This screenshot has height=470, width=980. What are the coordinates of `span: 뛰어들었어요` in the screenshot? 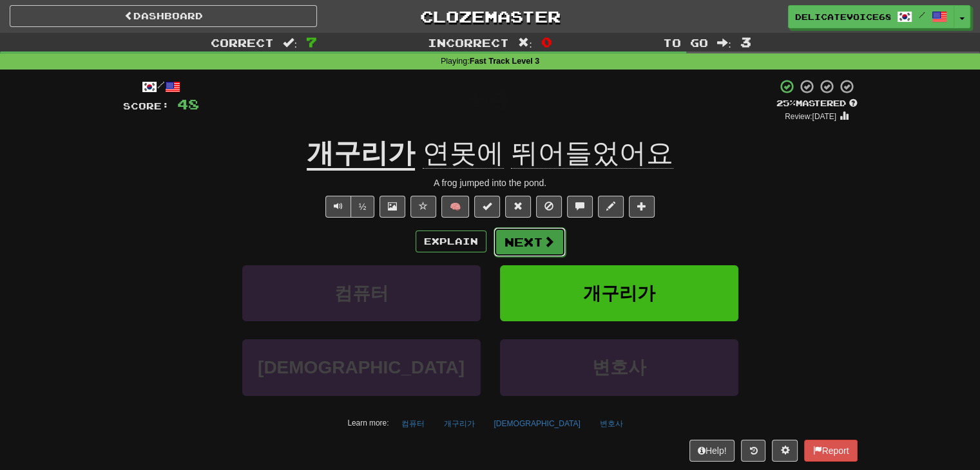 It's located at (592, 153).